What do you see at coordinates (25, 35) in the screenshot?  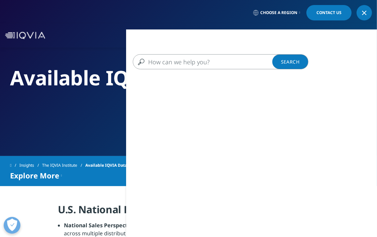 I see `img: IQVIA Healthcare Information Technology and Pharma Clinical Research Company` at bounding box center [25, 35].